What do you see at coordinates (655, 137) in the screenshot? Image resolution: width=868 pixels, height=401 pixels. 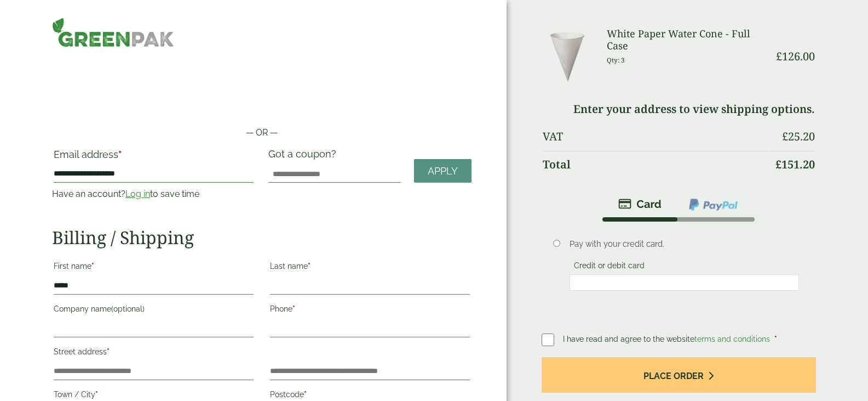 I see `th: VAT` at bounding box center [655, 137].